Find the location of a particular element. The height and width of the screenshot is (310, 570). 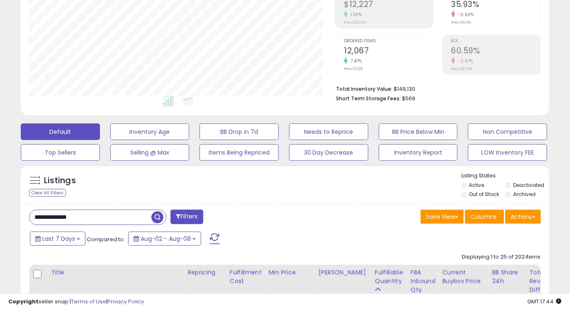

div: Current Buybox Price is located at coordinates (463, 277).